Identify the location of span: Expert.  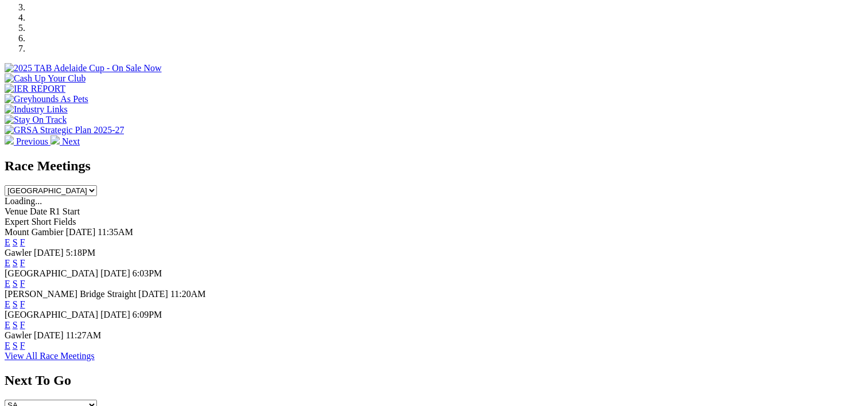
(16, 222).